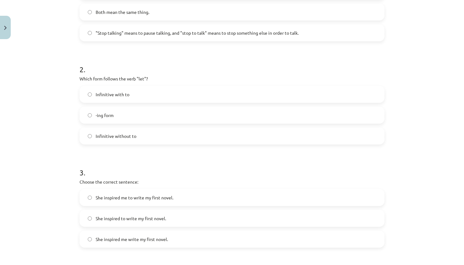  What do you see at coordinates (5, 28) in the screenshot?
I see `img: icon-close-lesson-0947bae3869378f0d4975bcd49f059093ad1ed9edebbc8119c70593378902aed.svg` at bounding box center [5, 28].